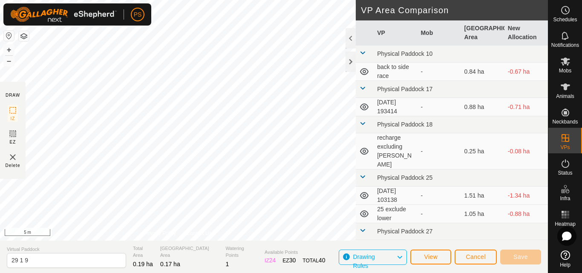  Describe the element at coordinates (526, 72) in the screenshot. I see `td: -0.67 ha` at that location.